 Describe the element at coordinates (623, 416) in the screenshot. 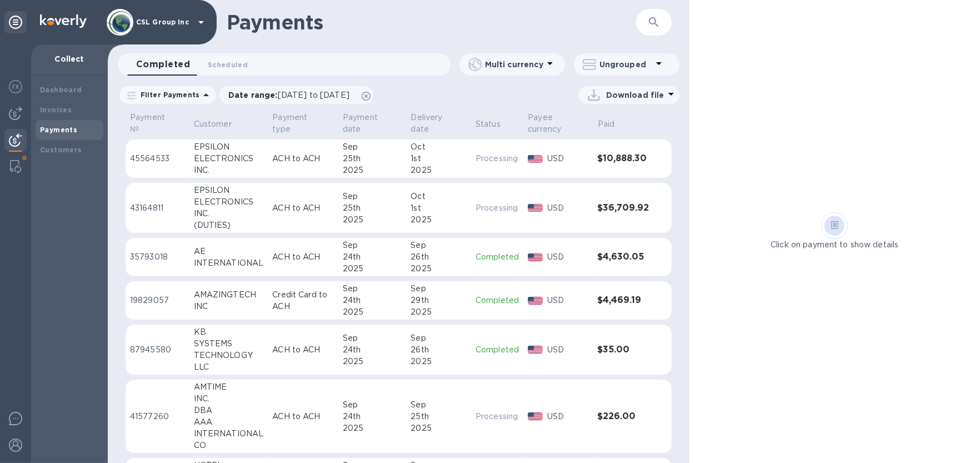

I see `h3: $226.00` at that location.